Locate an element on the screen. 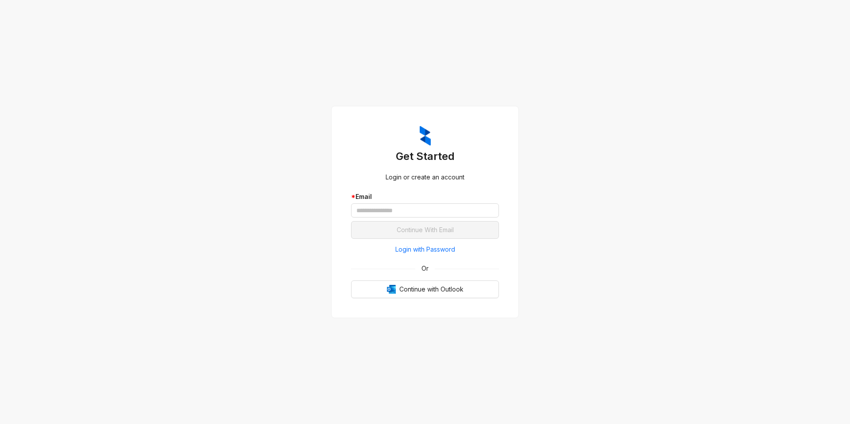 The width and height of the screenshot is (850, 424). img: Outlook is located at coordinates (392, 289).